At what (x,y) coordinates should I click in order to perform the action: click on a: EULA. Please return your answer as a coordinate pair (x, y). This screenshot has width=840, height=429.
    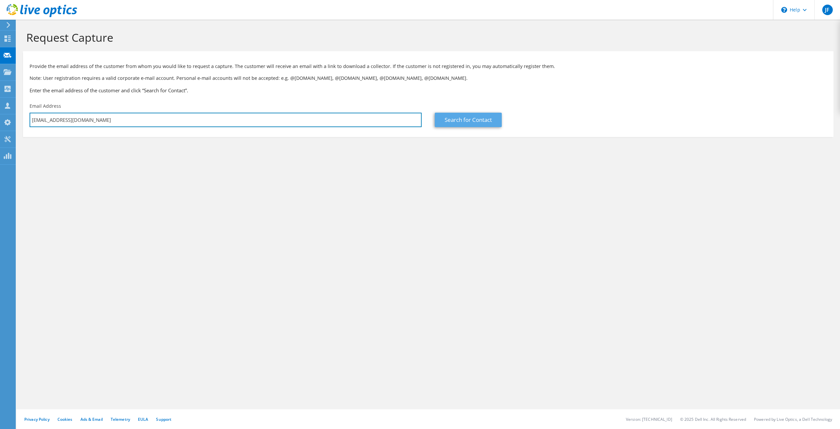
    Looking at the image, I should click on (143, 419).